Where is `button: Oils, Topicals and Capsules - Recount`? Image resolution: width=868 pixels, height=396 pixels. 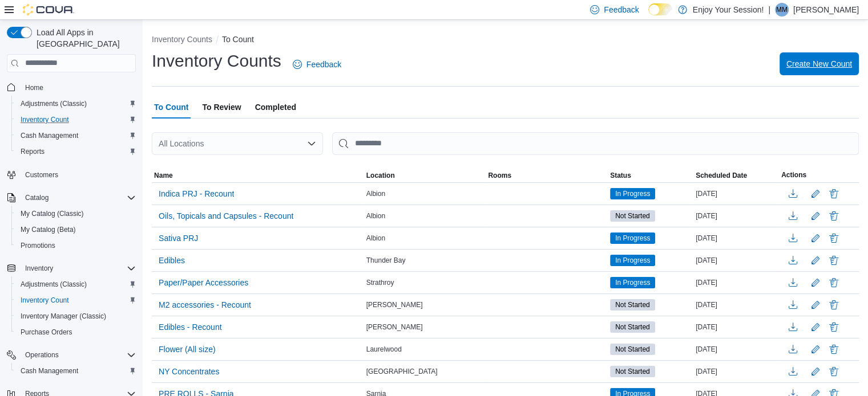 button: Oils, Topicals and Capsules - Recount is located at coordinates (226, 216).